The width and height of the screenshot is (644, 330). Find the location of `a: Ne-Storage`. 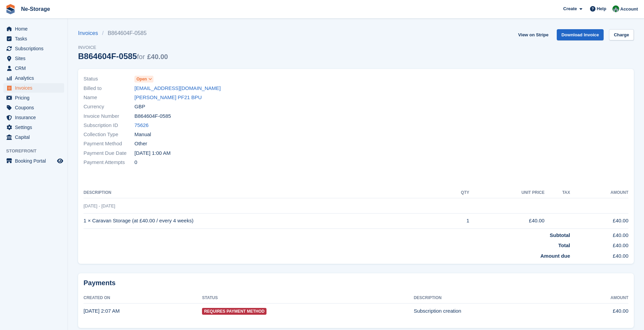

a: Ne-Storage is located at coordinates (35, 9).